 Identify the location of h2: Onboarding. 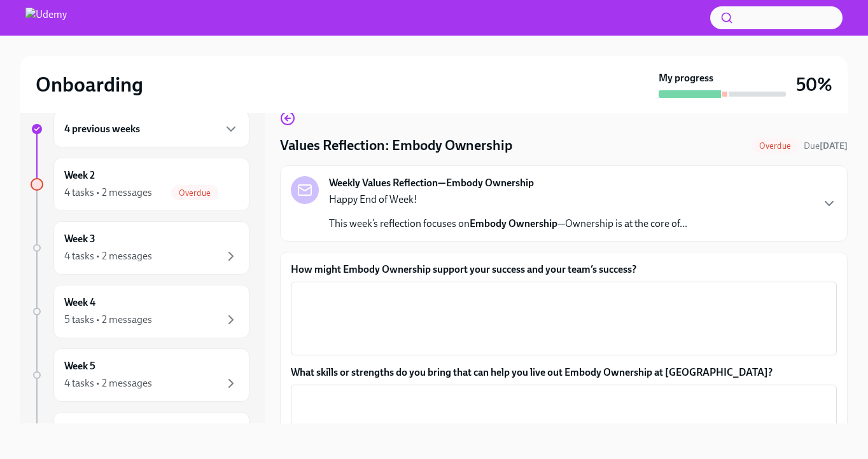
(89, 84).